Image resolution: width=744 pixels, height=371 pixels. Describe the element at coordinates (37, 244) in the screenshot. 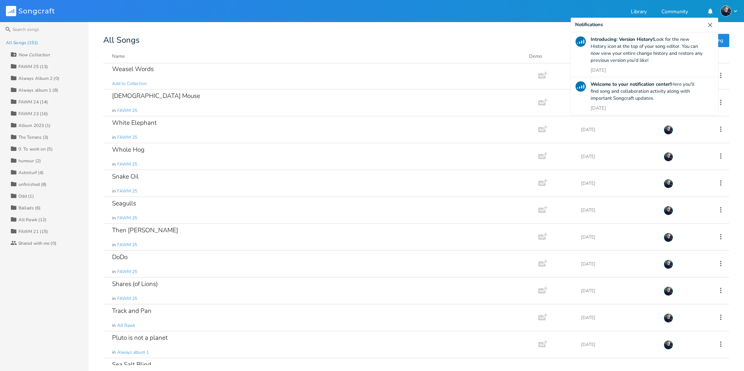

I see `div: Shared with me (0)` at that location.